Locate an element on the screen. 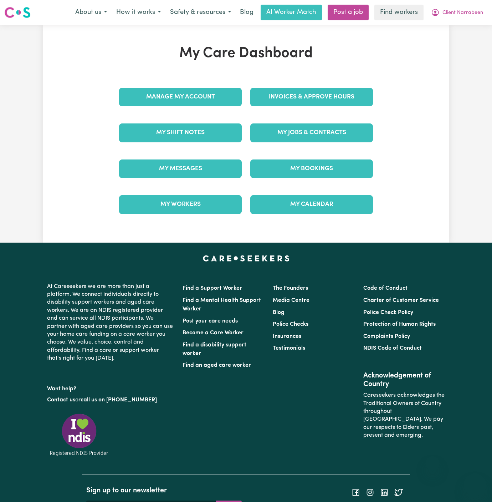 Image resolution: width=492 pixels, height=502 pixels. a: Follow Careseekers on Instagram is located at coordinates (370, 492).